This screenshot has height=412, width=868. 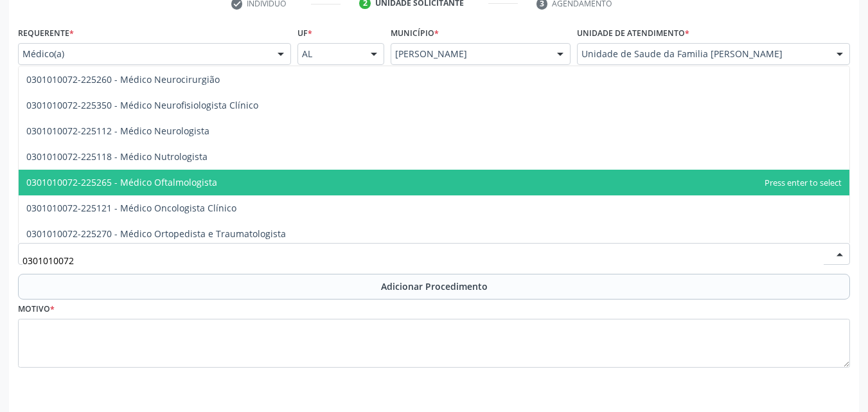 I want to click on span: 0301010072-225350 - Médico Neurofisiologista Clínico, so click(x=142, y=105).